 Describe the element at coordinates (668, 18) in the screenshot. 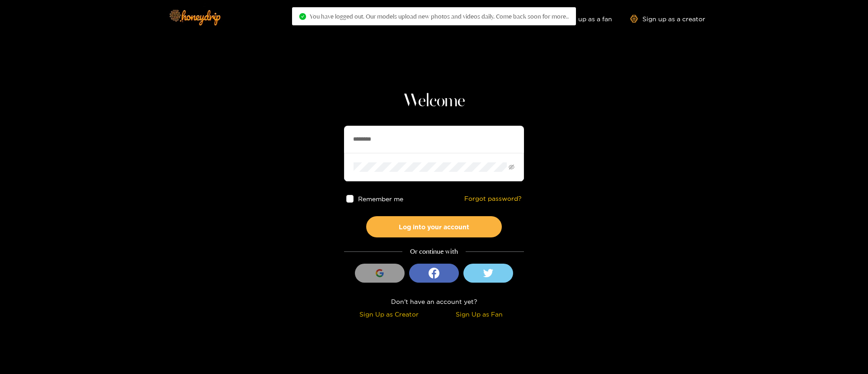

I see `a: Sign up as a creator` at that location.